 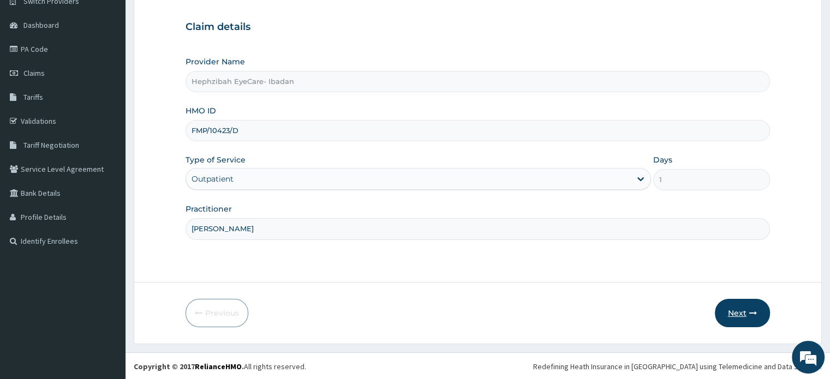 I want to click on label: HMO ID, so click(x=201, y=111).